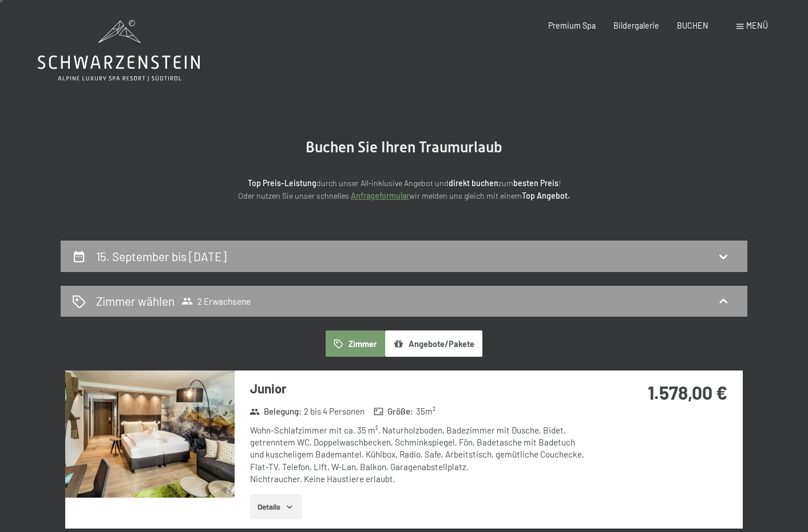 The height and width of the screenshot is (532, 808). What do you see at coordinates (757, 25) in the screenshot?
I see `span: Menü` at bounding box center [757, 25].